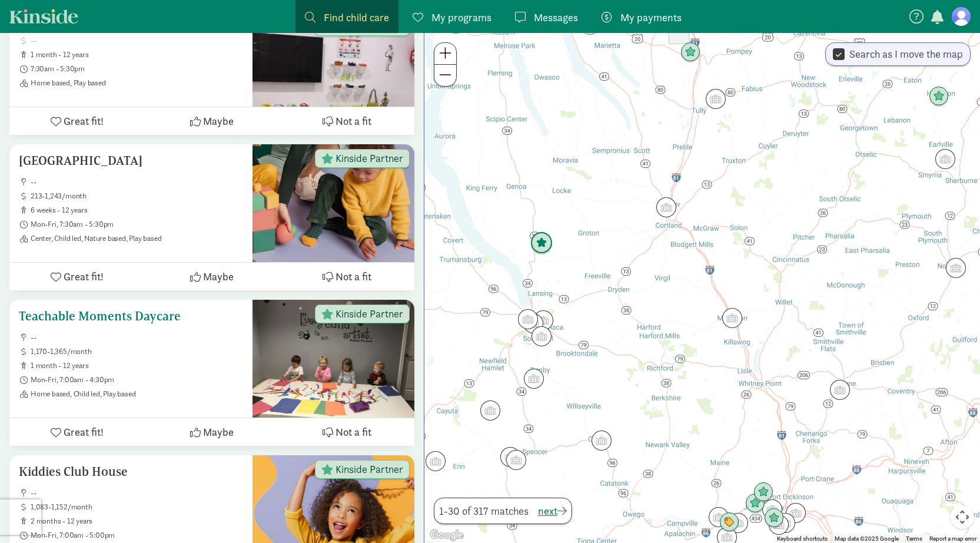  I want to click on span: 7:30am - 5:30pm, so click(137, 69).